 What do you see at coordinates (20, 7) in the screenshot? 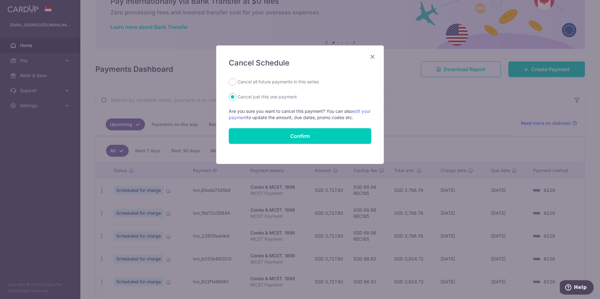
I see `span: Help` at bounding box center [20, 7].